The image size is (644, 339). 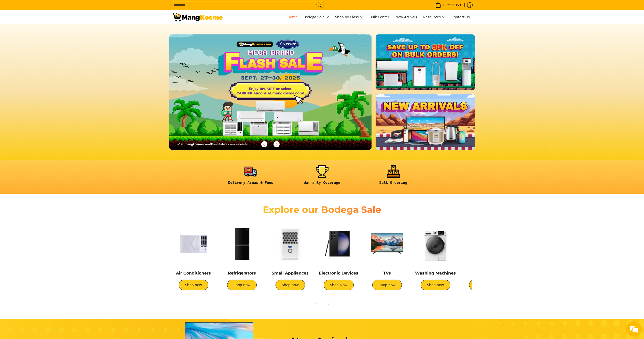 I want to click on img: Cookers, so click(x=484, y=243).